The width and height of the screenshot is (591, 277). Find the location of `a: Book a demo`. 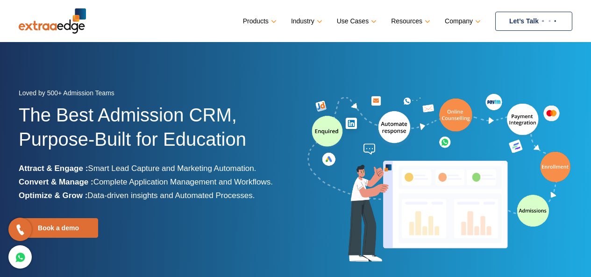

a: Book a demo is located at coordinates (58, 228).